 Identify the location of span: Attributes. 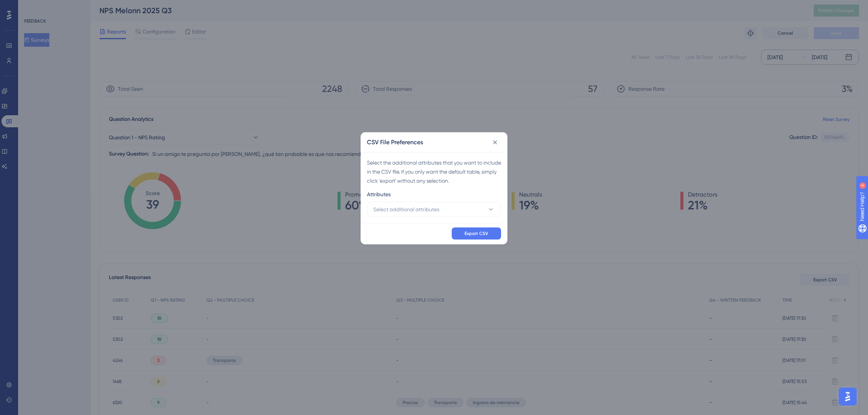
(379, 194).